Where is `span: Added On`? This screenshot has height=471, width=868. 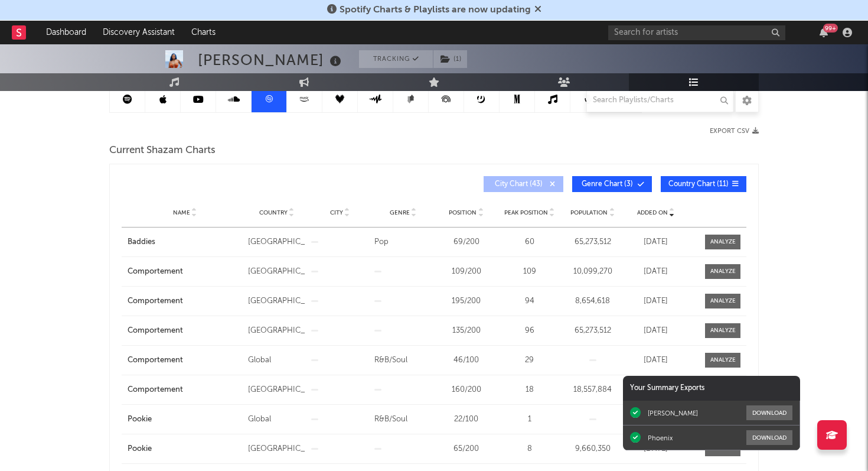
span: Added On is located at coordinates (653, 213).